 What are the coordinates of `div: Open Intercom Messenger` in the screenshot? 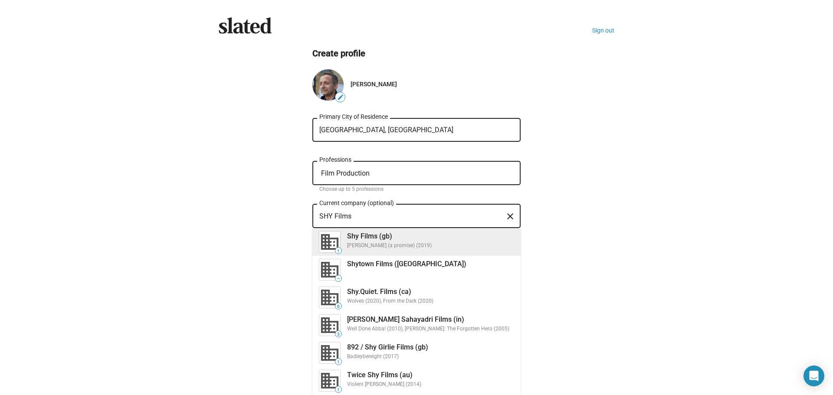 It's located at (814, 376).